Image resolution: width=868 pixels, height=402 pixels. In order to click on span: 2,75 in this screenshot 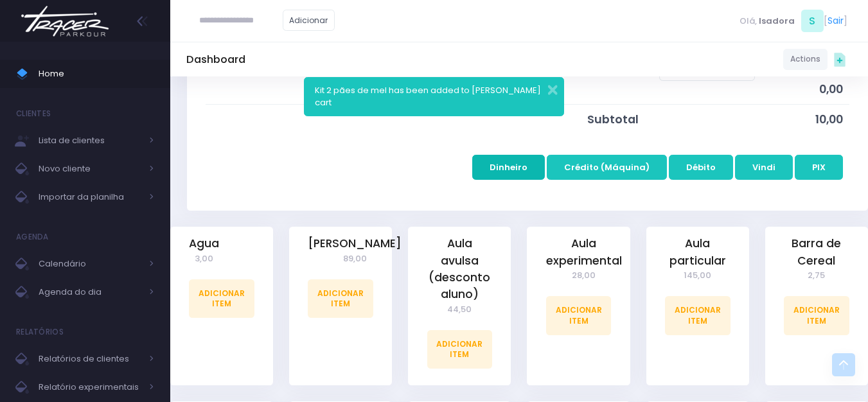, I will do `click(817, 275)`.